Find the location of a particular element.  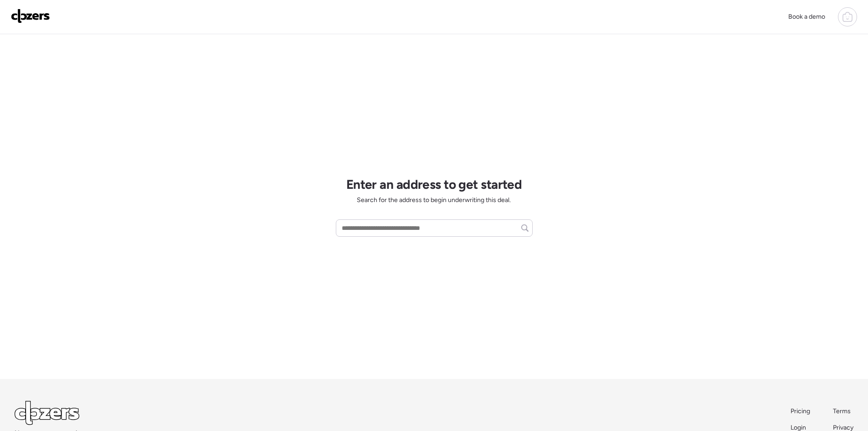

span: Terms is located at coordinates (841, 411).